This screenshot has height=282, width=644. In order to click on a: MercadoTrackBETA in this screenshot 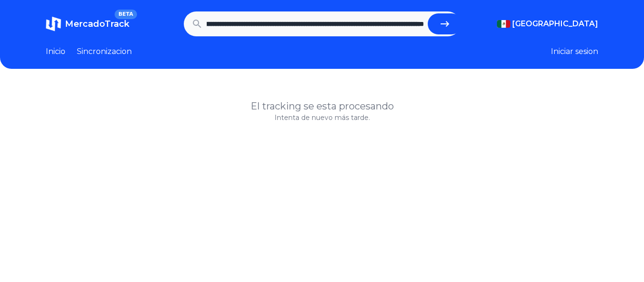, I will do `click(87, 24)`.